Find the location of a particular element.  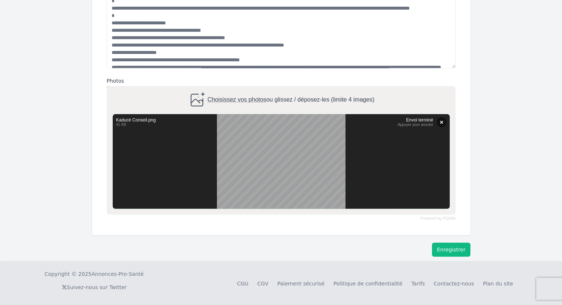

div: Copyright © 2025 is located at coordinates (94, 274).